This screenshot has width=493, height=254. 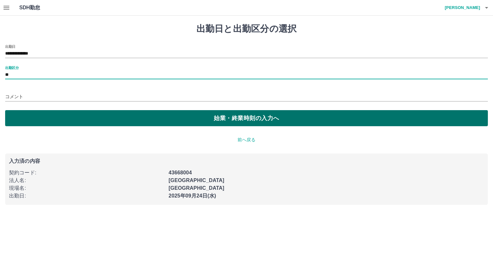 What do you see at coordinates (246, 118) in the screenshot?
I see `button: 始業・終業時刻の入力へ` at bounding box center [246, 118].